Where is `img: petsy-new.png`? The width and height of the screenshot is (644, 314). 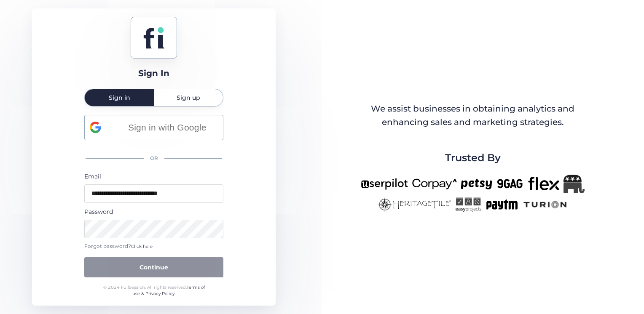 img: petsy-new.png is located at coordinates (476, 184).